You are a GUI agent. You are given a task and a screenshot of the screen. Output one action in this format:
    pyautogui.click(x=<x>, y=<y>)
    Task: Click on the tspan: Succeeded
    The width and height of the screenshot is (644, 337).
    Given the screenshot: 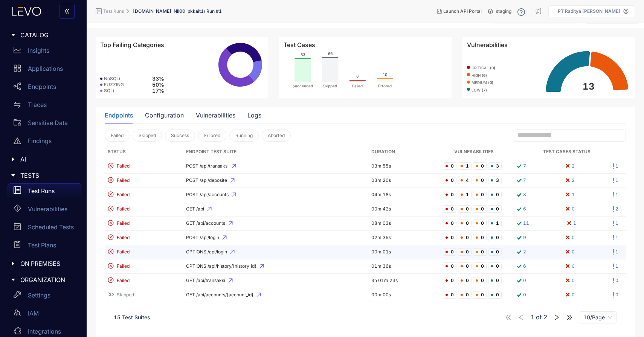 What is the action you would take?
    pyautogui.click(x=303, y=86)
    